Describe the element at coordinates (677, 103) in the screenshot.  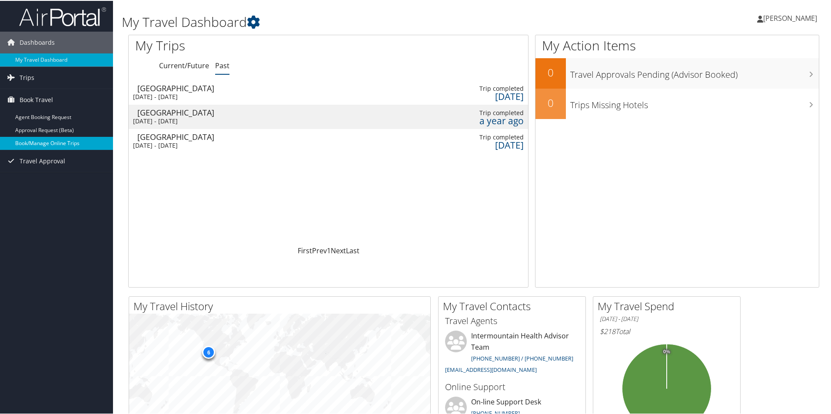
I see `a: 0Trips Missing Hotels` at that location.